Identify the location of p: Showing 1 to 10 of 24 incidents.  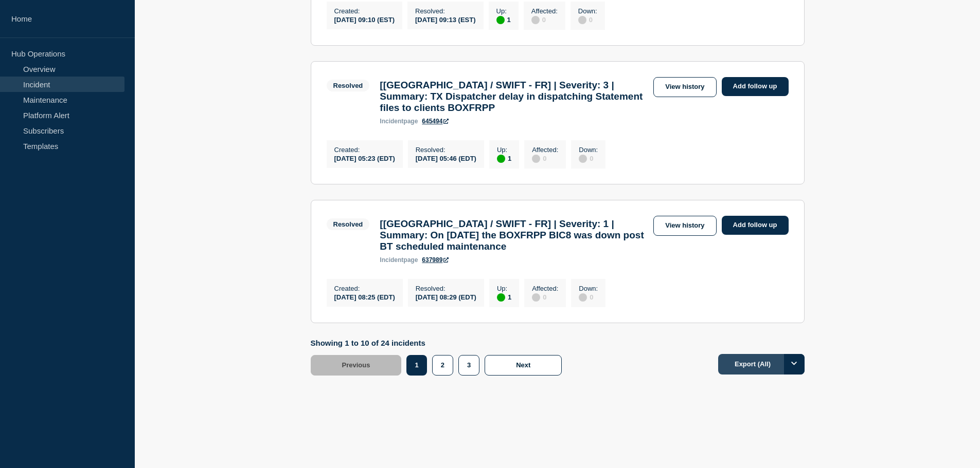
(439, 343).